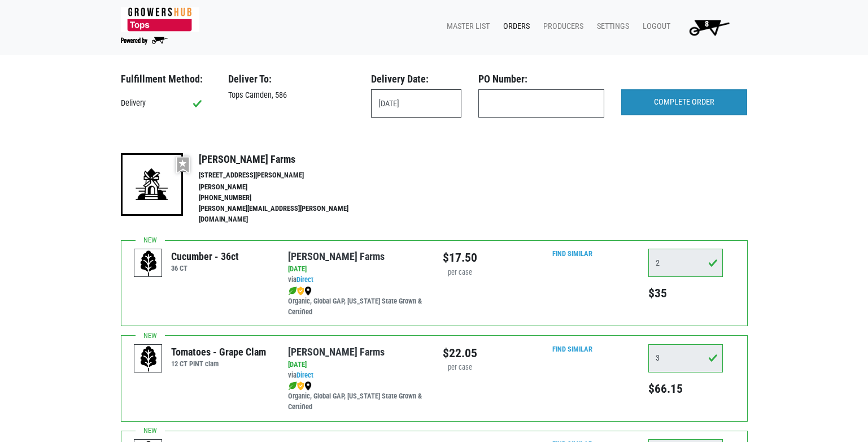 This screenshot has height=442, width=868. What do you see at coordinates (205, 256) in the screenshot?
I see `div: Cucumber - 36ct` at bounding box center [205, 256].